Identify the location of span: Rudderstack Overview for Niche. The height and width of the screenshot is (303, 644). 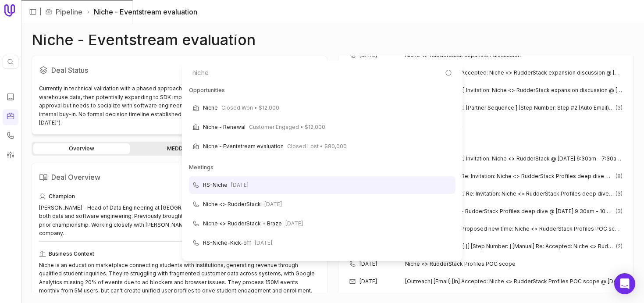
(245, 262).